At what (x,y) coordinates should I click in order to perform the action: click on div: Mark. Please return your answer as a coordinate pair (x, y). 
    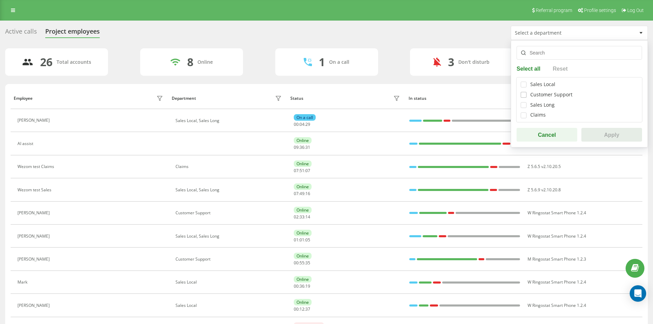
    Looking at the image, I should click on (23, 282).